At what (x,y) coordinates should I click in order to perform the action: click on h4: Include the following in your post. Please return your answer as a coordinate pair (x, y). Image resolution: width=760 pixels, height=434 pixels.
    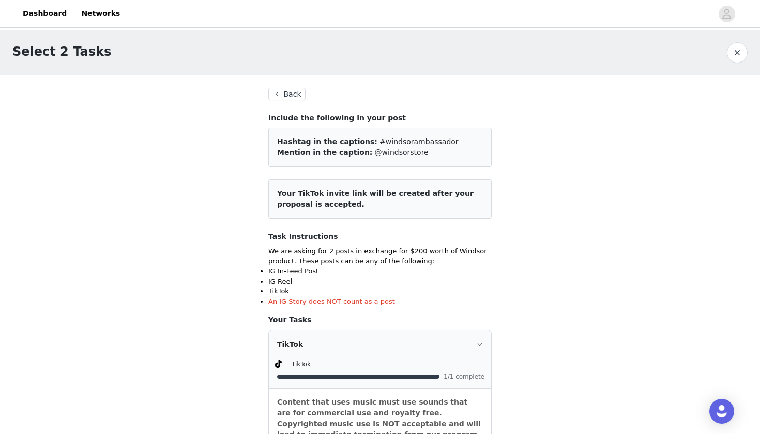
    Looking at the image, I should click on (380, 118).